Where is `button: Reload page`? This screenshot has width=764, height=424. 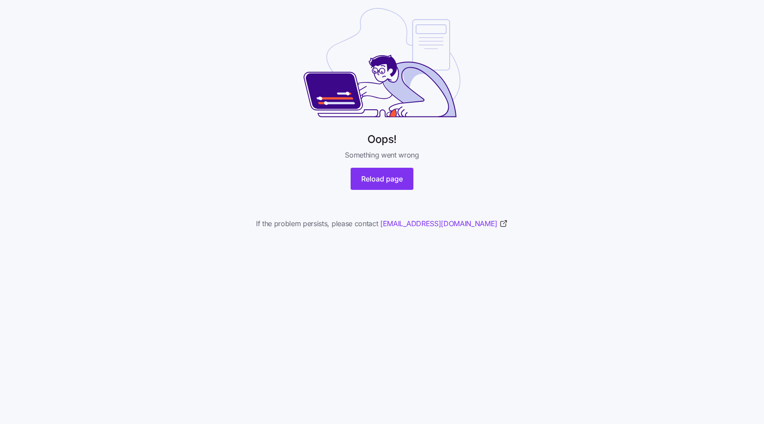 button: Reload page is located at coordinates (382, 179).